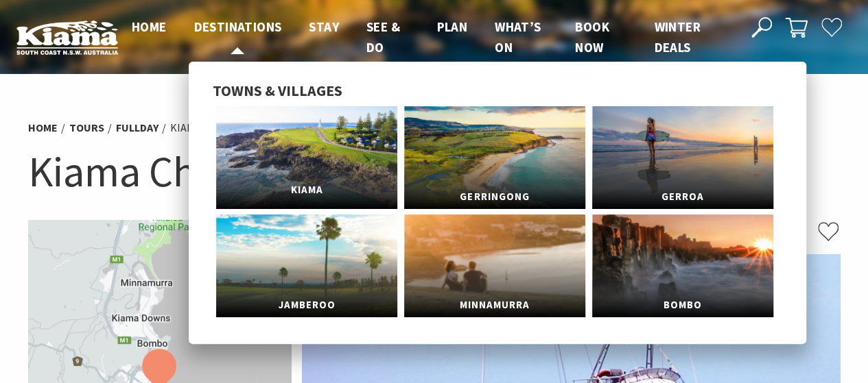 This screenshot has width=868, height=383. What do you see at coordinates (435, 171) in the screenshot?
I see `h1: Kiama Charter Service` at bounding box center [435, 171].